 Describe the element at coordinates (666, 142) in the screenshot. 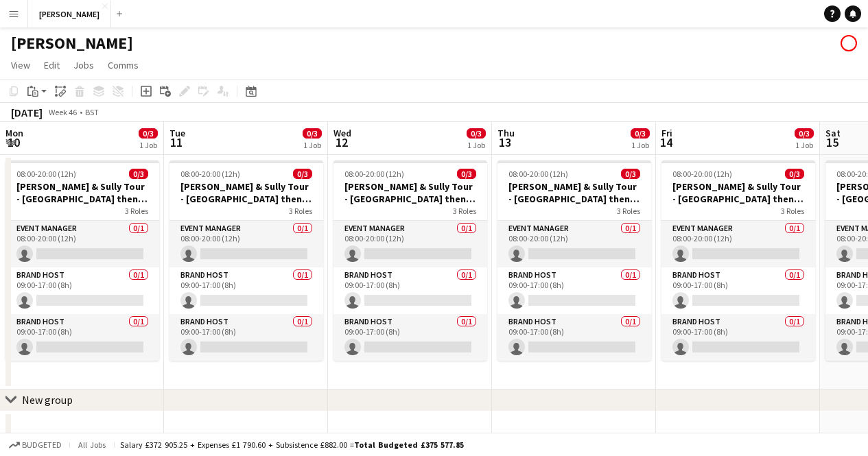

I see `span: 14` at that location.